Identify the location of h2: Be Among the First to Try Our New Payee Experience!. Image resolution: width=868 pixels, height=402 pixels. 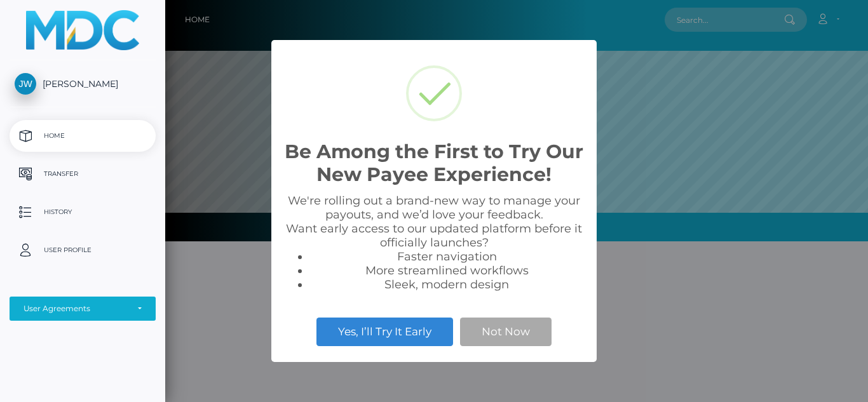
(434, 163).